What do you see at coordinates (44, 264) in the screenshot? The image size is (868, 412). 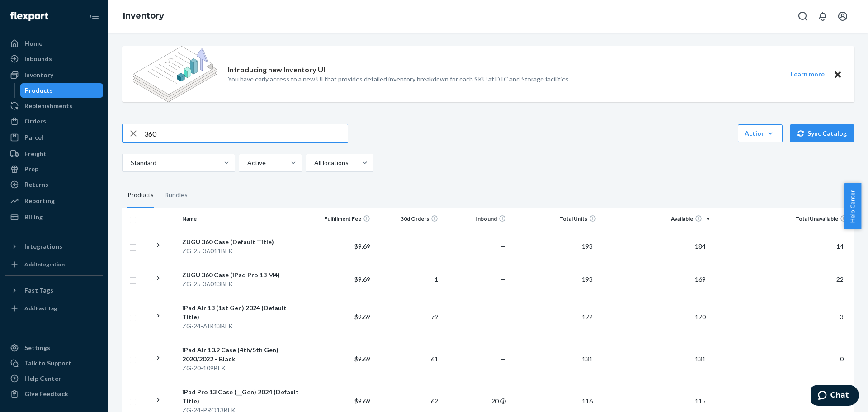 I see `div: Add Integration` at bounding box center [44, 264].